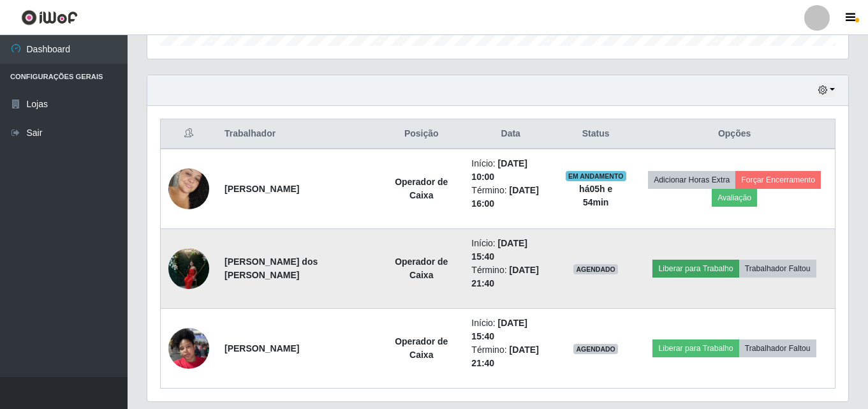  What do you see at coordinates (421, 134) in the screenshot?
I see `th: Posição` at bounding box center [421, 134].